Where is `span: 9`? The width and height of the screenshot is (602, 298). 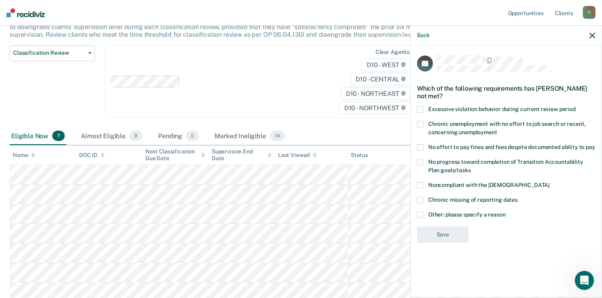
span: 9 is located at coordinates (136, 136).